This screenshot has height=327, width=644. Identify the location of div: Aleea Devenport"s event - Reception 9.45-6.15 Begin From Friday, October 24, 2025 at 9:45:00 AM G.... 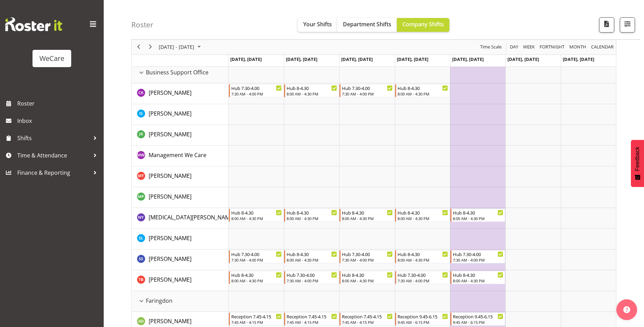
(477, 320).